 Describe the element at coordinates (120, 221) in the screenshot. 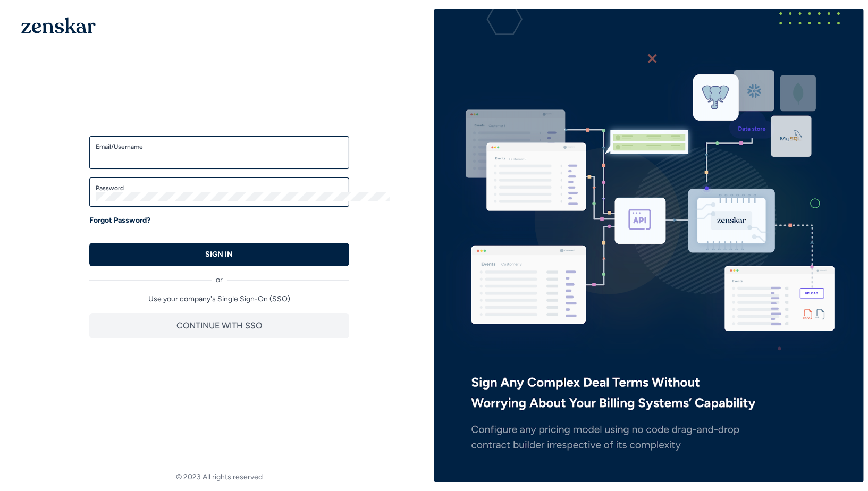

I see `a: Forgot Password?` at that location.